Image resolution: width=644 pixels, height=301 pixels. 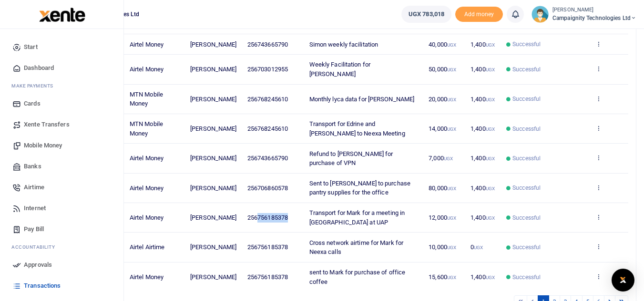 What do you see at coordinates (267, 69) in the screenshot?
I see `span: 256703012955` at bounding box center [267, 69].